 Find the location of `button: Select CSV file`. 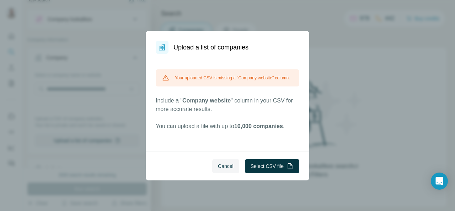

button: Select CSV file is located at coordinates (272, 166).